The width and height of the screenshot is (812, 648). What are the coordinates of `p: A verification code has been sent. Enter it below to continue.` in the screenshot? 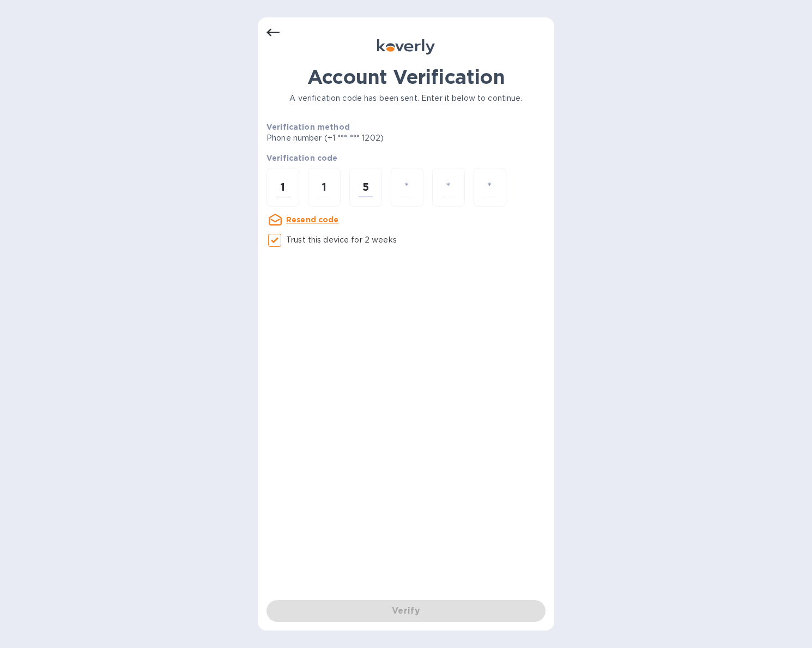 It's located at (406, 99).